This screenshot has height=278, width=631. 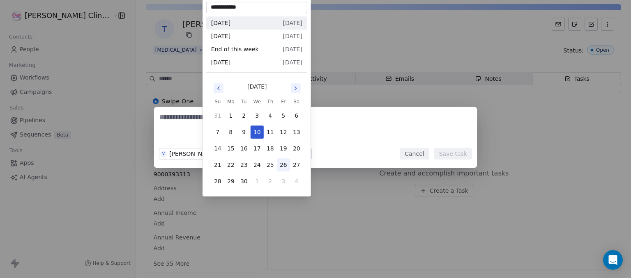 I want to click on button: 21, so click(x=218, y=165).